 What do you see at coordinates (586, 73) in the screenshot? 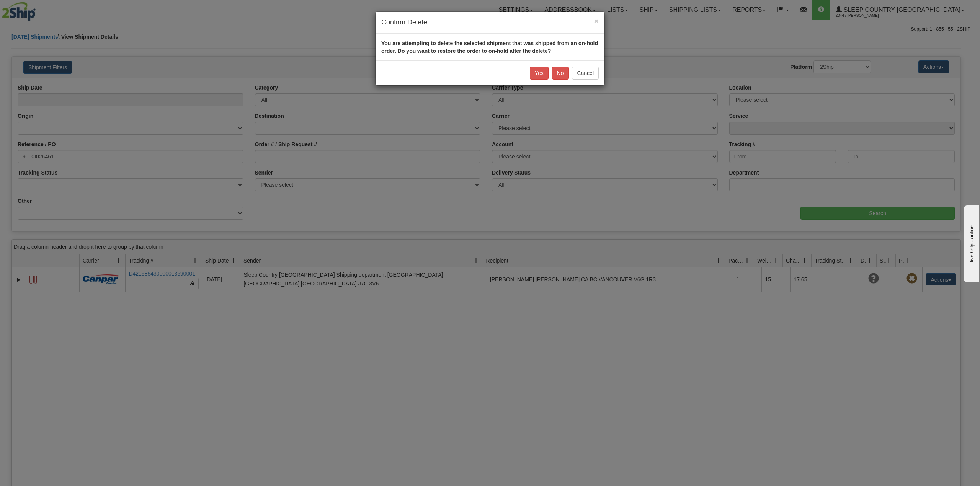
I see `button: Cancel` at bounding box center [586, 73].